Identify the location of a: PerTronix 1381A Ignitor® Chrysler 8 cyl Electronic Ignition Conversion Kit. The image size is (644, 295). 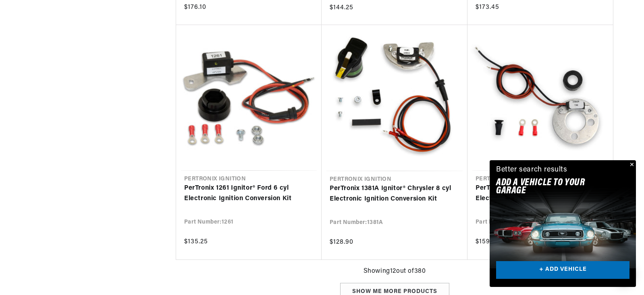
(394, 194).